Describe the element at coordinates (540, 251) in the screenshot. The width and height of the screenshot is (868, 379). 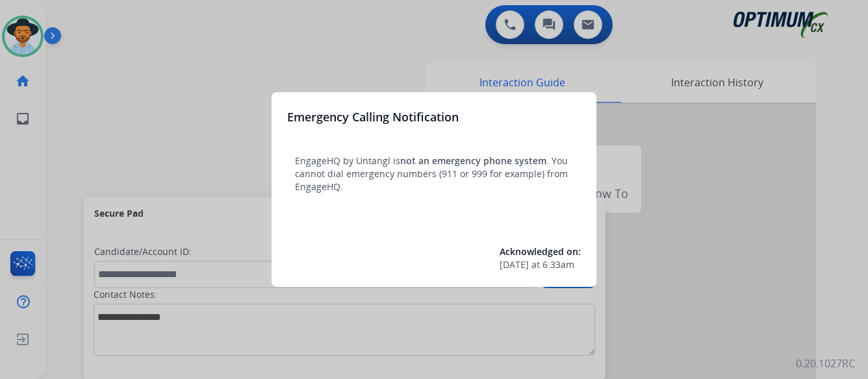
I see `span: Acknowledged on:` at that location.